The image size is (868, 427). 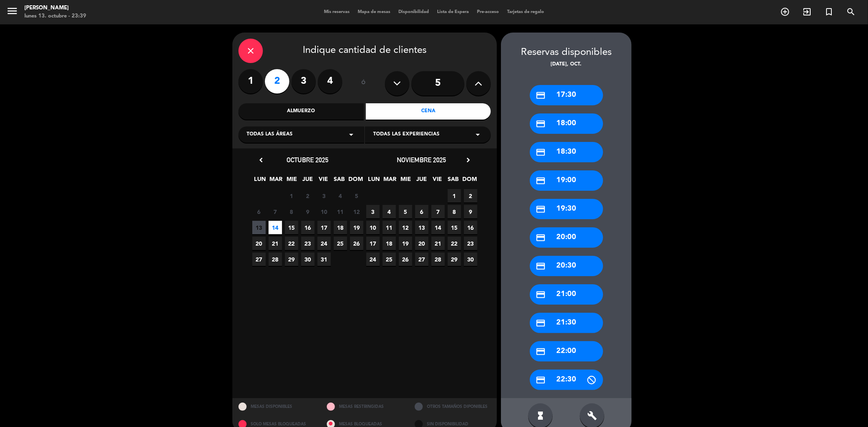 I want to click on i: chevron_left, so click(x=261, y=160).